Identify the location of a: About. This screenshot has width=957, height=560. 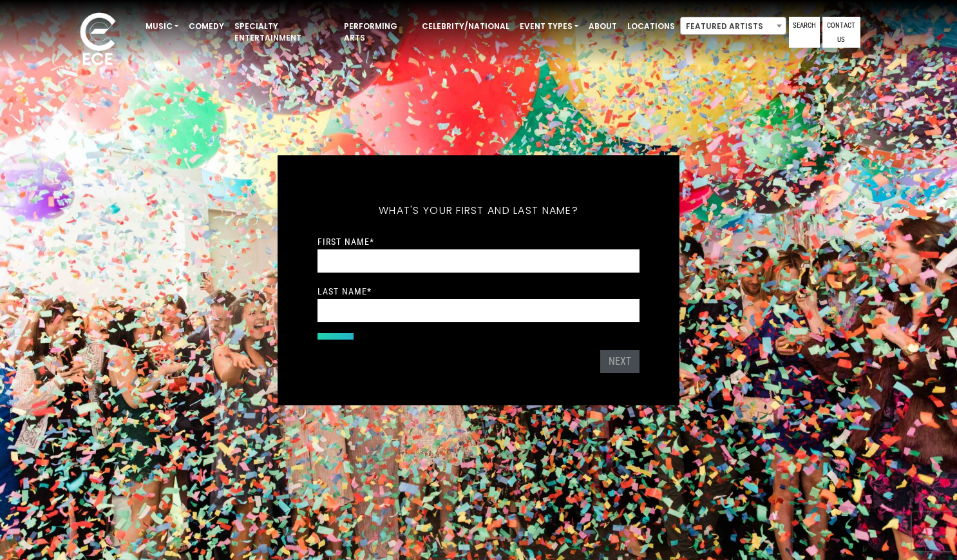
(603, 26).